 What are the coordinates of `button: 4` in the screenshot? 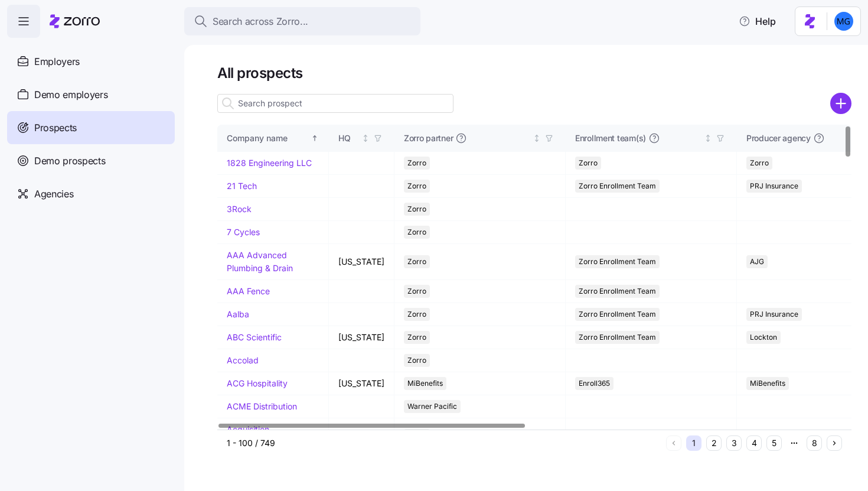 It's located at (754, 443).